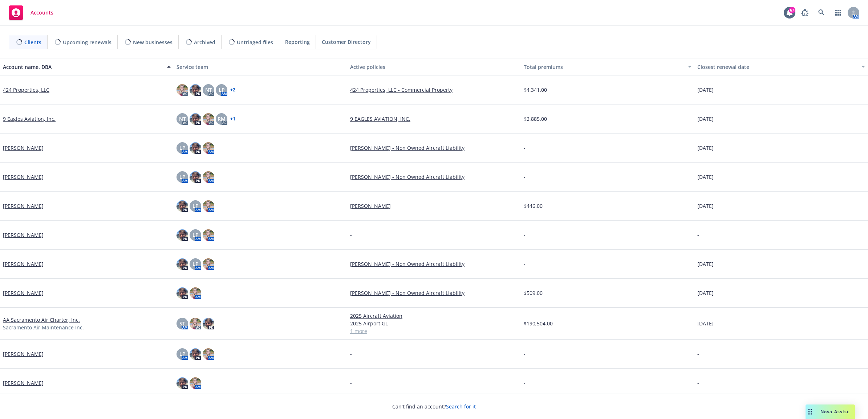 The image size is (868, 419). What do you see at coordinates (83, 67) in the screenshot?
I see `div: Account name, DBA` at bounding box center [83, 67].